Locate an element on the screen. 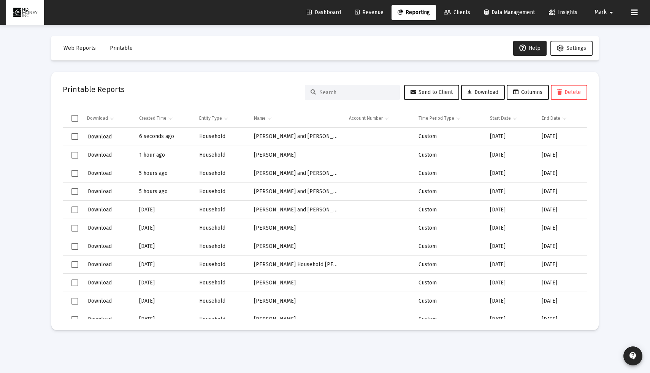 Image resolution: width=650 pixels, height=373 pixels. mat-icon: arrow_drop_down is located at coordinates (611, 13).